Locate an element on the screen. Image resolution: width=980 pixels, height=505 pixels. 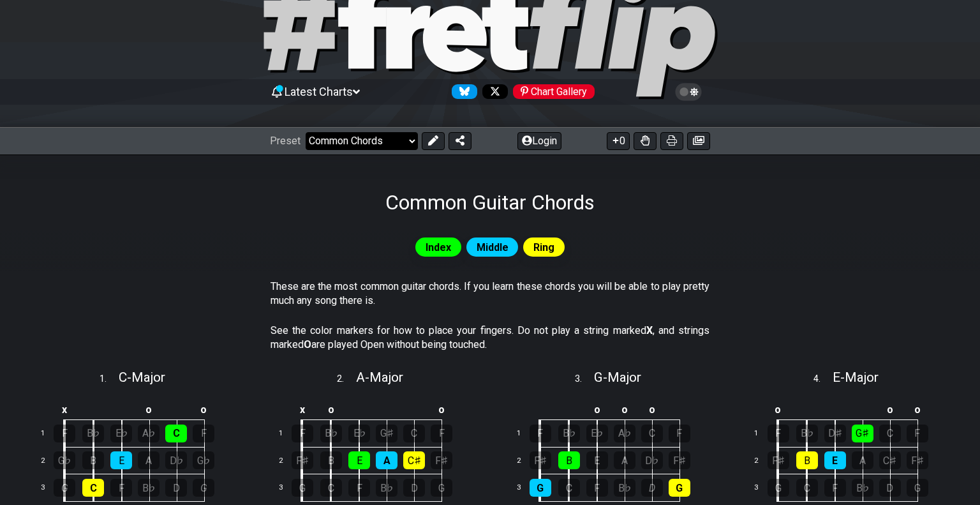
span: 4 . is located at coordinates (823, 379).